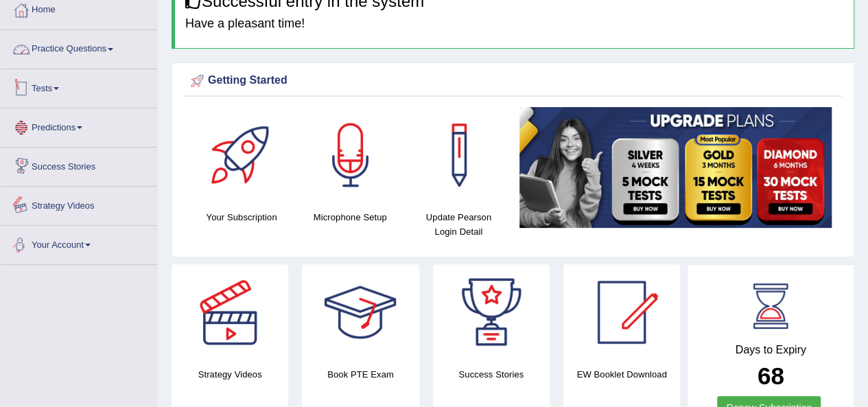 This screenshot has width=868, height=407. What do you see at coordinates (79, 204) in the screenshot?
I see `a: Strategy Videos` at bounding box center [79, 204].